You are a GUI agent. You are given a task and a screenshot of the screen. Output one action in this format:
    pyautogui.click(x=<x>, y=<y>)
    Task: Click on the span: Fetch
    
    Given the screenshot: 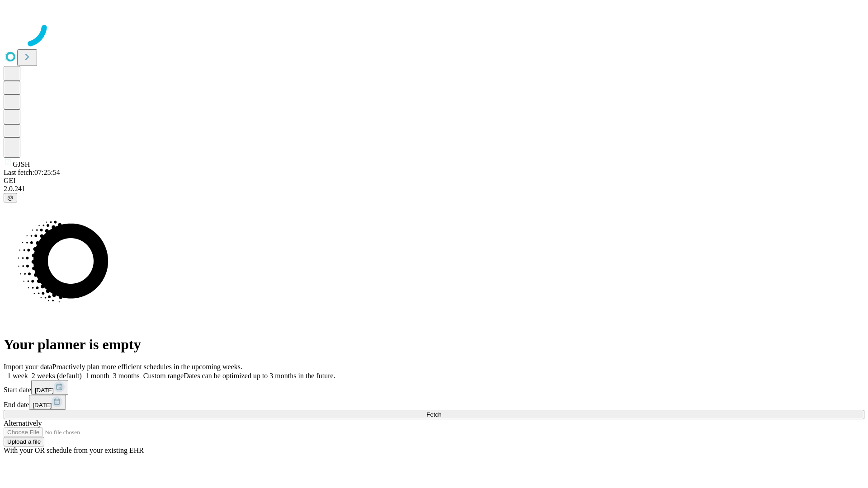 What is the action you would take?
    pyautogui.click(x=434, y=414)
    